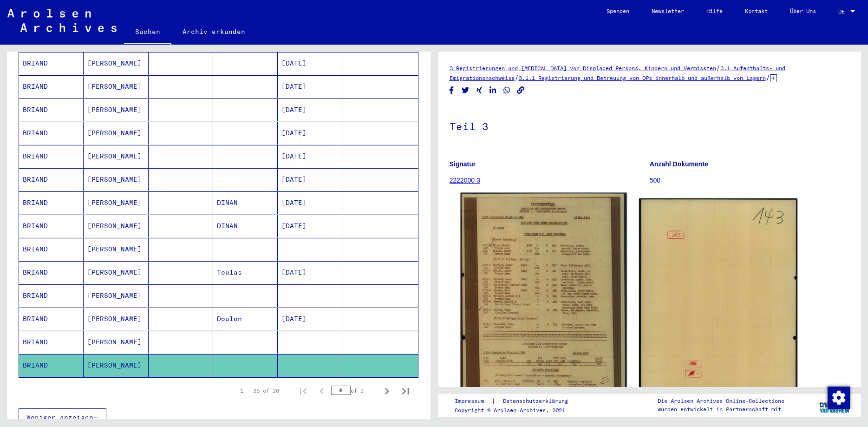 Image resolution: width=868 pixels, height=427 pixels. What do you see at coordinates (245, 319) in the screenshot?
I see `mat-cell: Doulon` at bounding box center [245, 319].